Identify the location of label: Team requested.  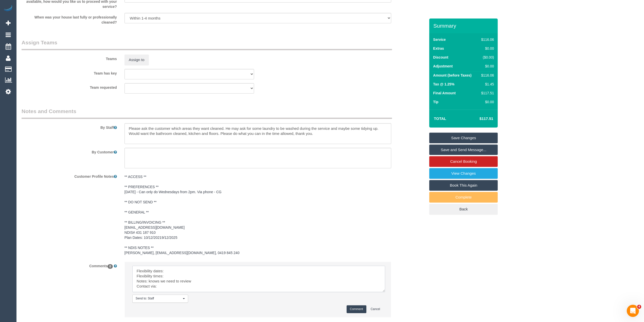
(69, 87).